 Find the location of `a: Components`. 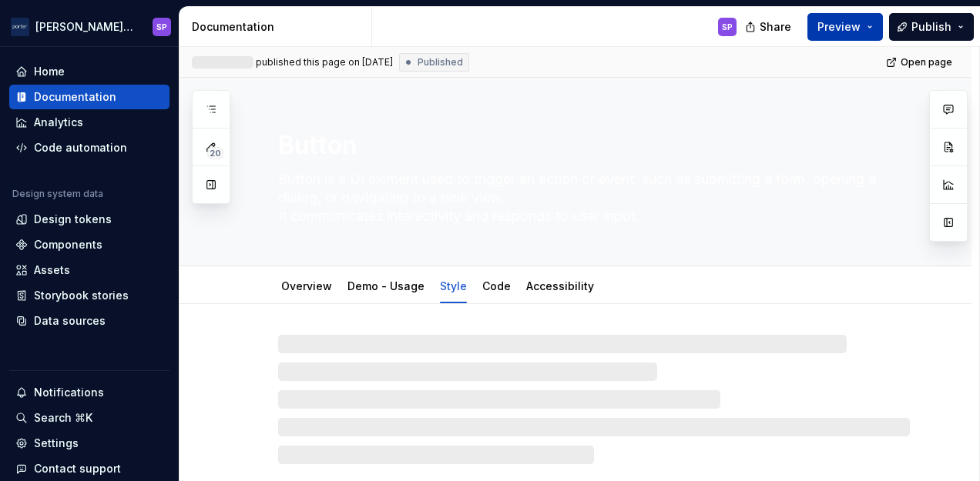

a: Components is located at coordinates (89, 245).